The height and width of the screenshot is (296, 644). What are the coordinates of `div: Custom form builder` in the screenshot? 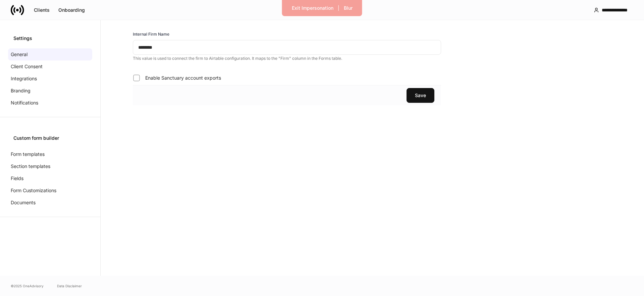 It's located at (50, 138).